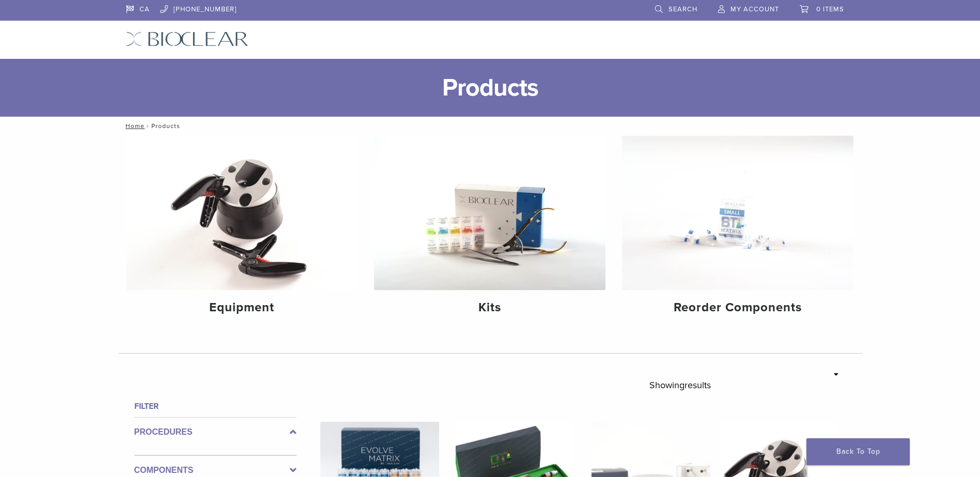 This screenshot has height=477, width=980. Describe the element at coordinates (680, 385) in the screenshot. I see `p: Showing results` at that location.